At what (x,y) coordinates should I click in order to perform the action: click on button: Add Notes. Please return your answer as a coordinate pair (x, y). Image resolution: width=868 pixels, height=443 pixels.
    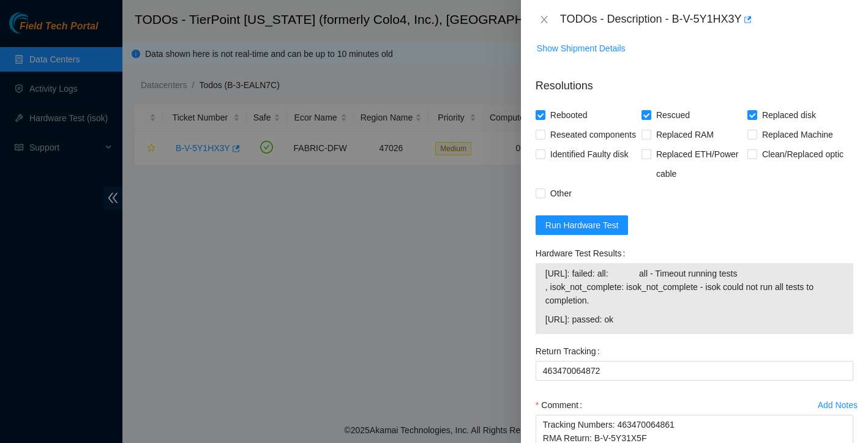
    Looking at the image, I should click on (837, 405).